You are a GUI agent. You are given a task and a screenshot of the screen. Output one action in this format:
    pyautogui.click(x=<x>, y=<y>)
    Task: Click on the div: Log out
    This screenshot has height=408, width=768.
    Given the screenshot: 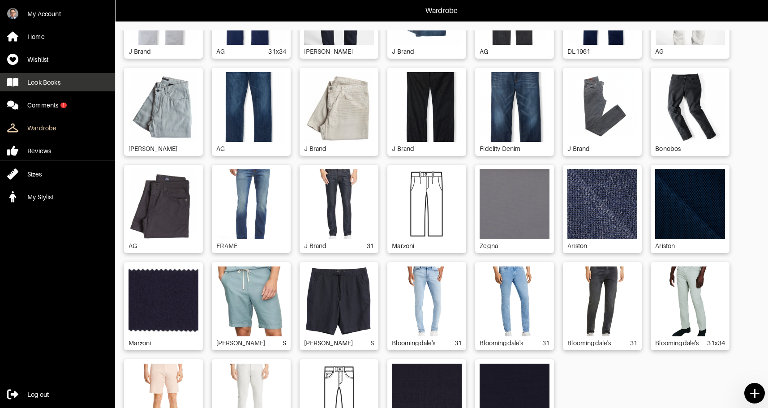 What is the action you would take?
    pyautogui.click(x=38, y=394)
    